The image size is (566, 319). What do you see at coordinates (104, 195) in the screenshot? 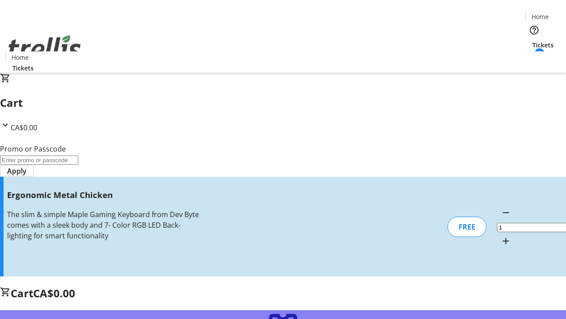
I see `h3: Ergonomic Metal Chicken` at bounding box center [104, 195].